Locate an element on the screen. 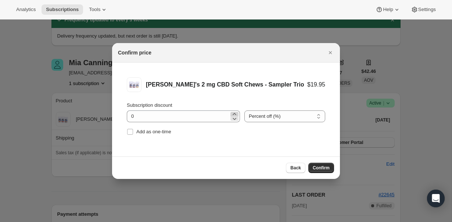 The image size is (452, 222). span: Back is located at coordinates (296, 168).